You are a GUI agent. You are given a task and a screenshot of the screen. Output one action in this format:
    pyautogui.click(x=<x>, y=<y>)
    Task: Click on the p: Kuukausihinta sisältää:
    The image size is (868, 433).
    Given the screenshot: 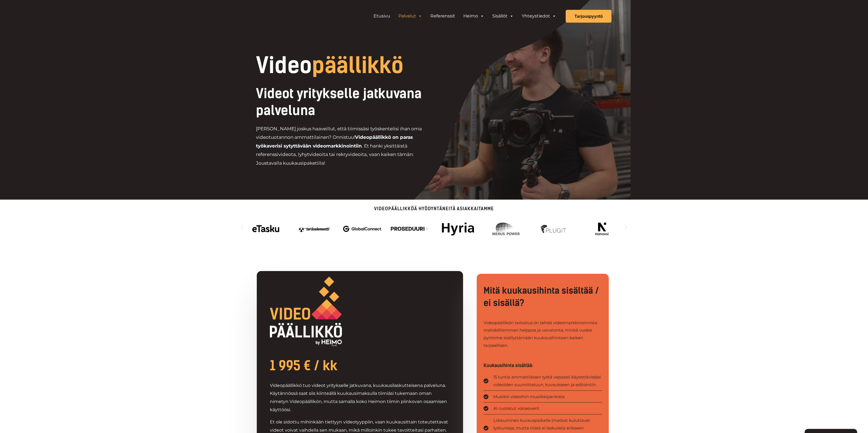 What is the action you would take?
    pyautogui.click(x=542, y=365)
    